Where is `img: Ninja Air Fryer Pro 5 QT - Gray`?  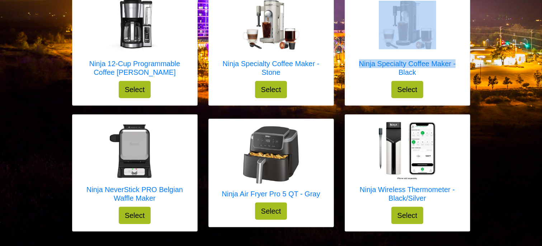
img: Ninja Air Fryer Pro 5 QT - Gray is located at coordinates (271, 155).